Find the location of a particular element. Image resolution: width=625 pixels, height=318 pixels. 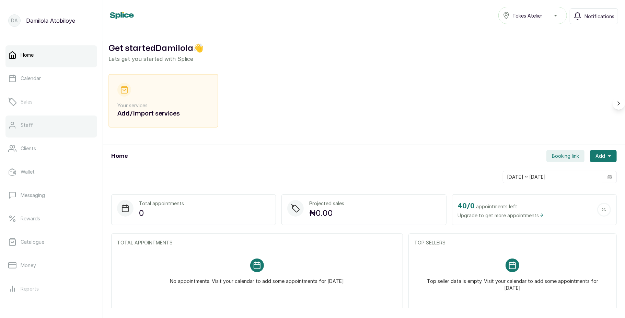

span: Add is located at coordinates (600, 156).